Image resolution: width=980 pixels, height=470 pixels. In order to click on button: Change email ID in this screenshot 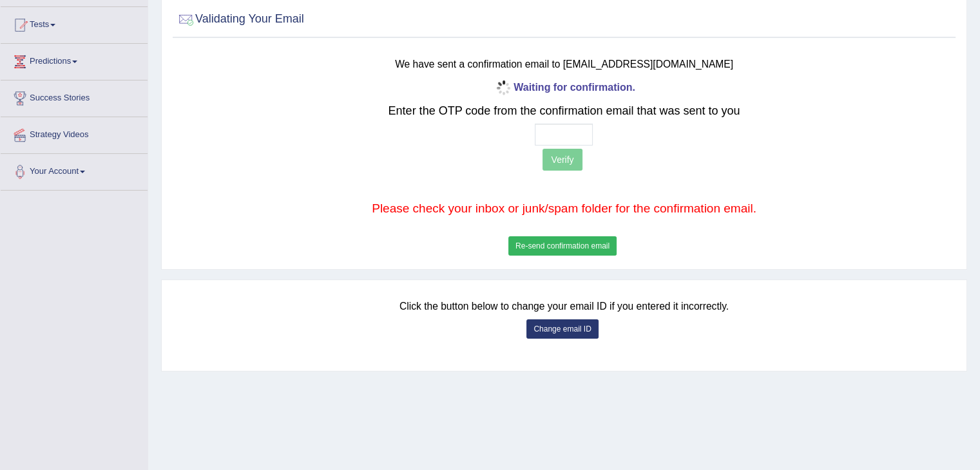, I will do `click(562, 329)`.